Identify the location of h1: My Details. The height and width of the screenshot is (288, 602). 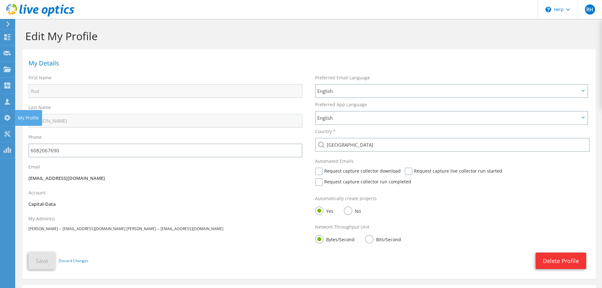
(307, 63).